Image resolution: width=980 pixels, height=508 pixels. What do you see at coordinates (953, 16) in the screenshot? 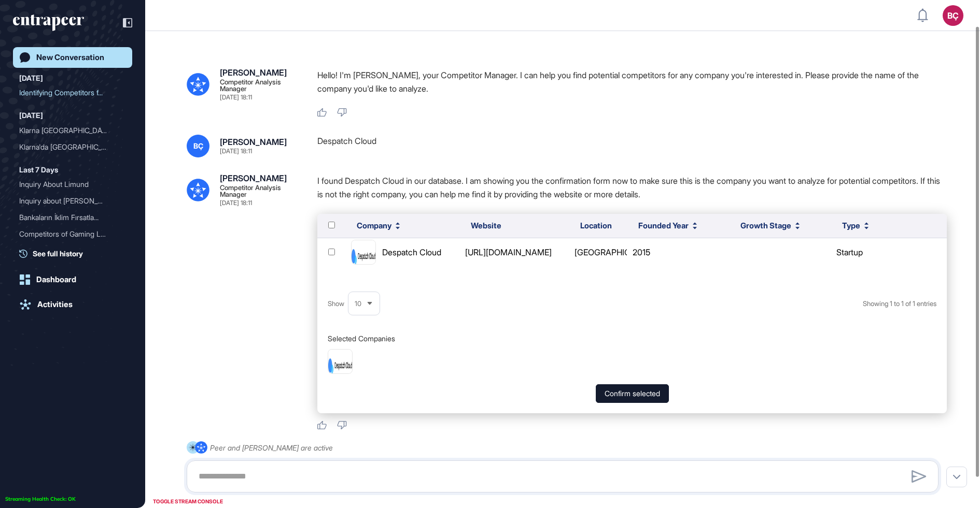
I see `div: BÇ` at bounding box center [953, 16].